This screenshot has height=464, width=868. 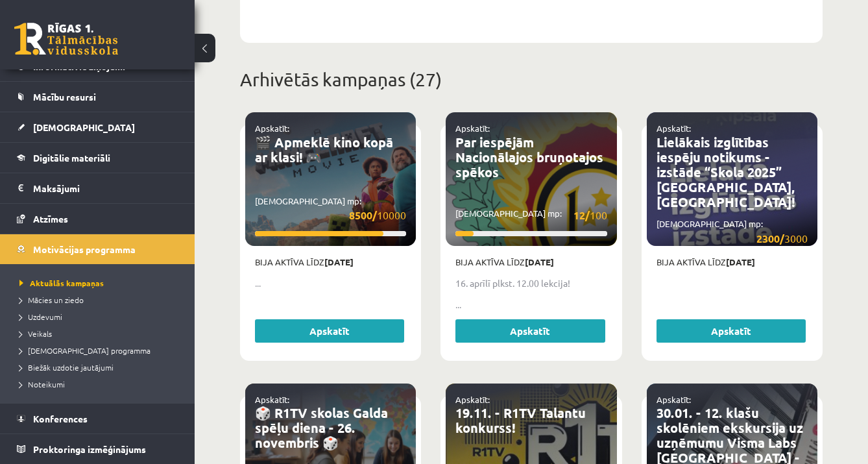 What do you see at coordinates (72, 158) in the screenshot?
I see `span: Digitālie materiāli` at bounding box center [72, 158].